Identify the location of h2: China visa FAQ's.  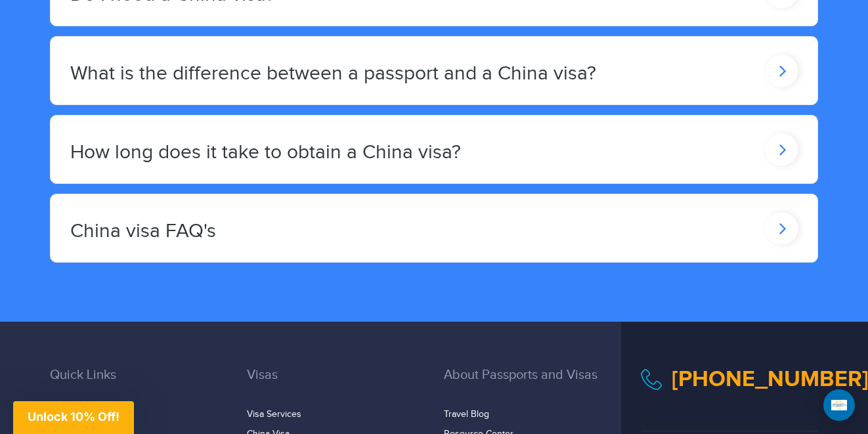
(143, 231).